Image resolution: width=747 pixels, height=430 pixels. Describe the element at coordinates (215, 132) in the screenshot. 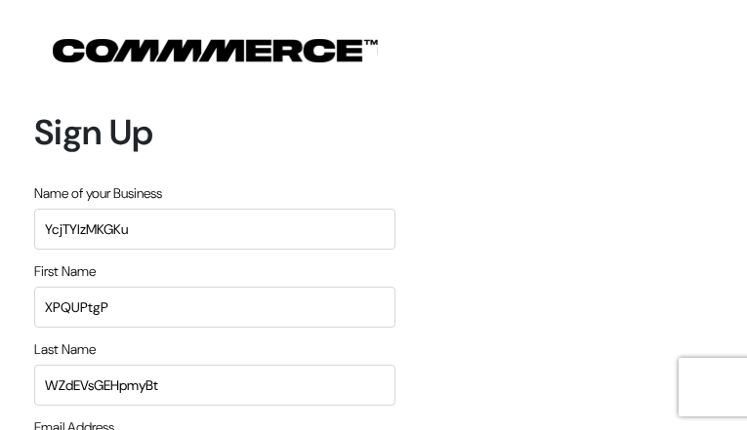

I see `h1: Sign Up` at that location.